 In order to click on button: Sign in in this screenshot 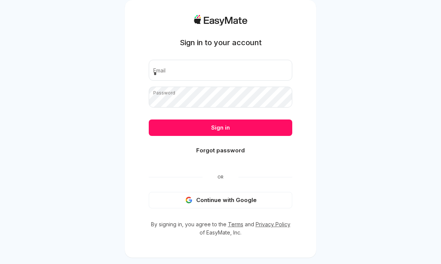, I will do `click(221, 128)`.